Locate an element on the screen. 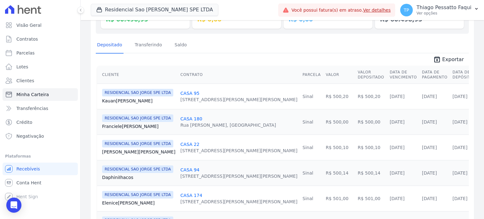 The image size is (484, 219). a: Recebíveis is located at coordinates (40, 169).